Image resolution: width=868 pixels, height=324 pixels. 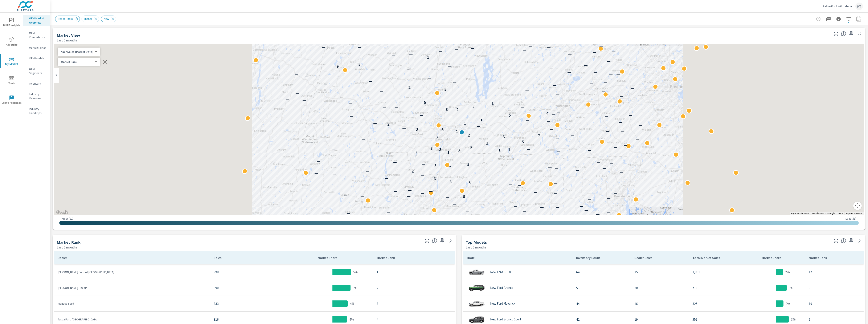 I want to click on button: Keyboard shortcuts, so click(x=801, y=213).